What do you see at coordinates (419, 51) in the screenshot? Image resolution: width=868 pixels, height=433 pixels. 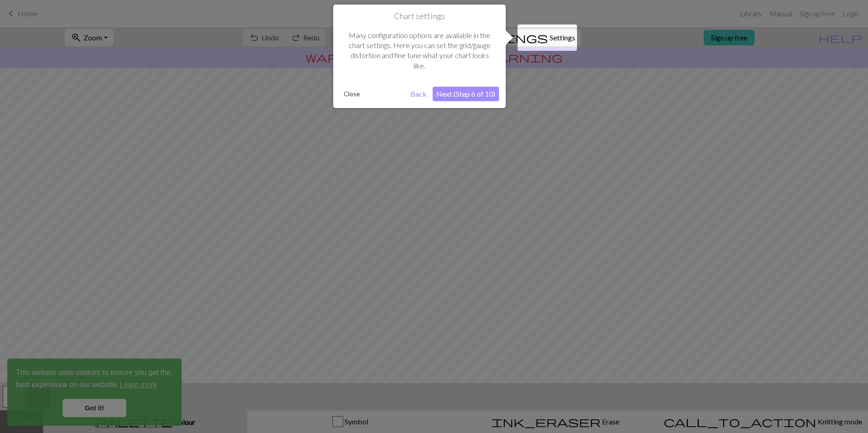 I see `div: Many configuration options are available in the chart settings. Here you can set the grid/gauge d...` at bounding box center [419, 51].